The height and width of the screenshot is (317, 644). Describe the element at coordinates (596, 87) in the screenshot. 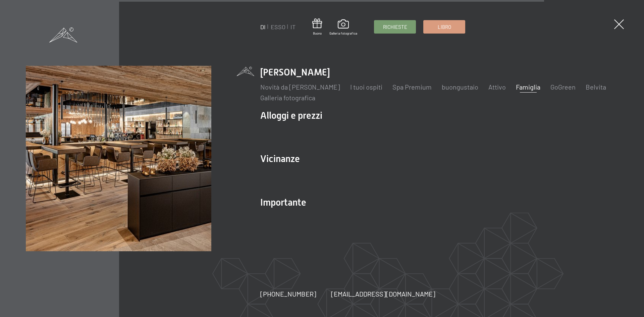

I see `font: Belvita` at that location.